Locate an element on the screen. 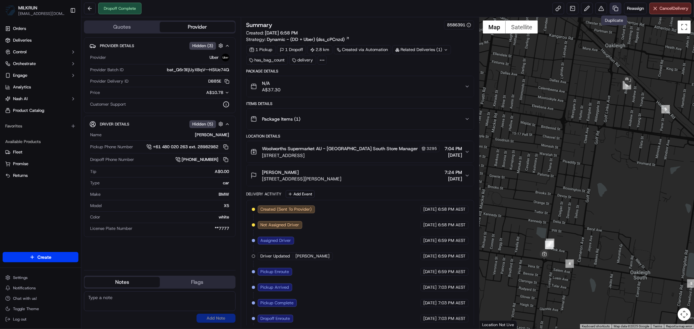 The width and height of the screenshot is (694, 329). span: Dropoff Enroute is located at coordinates (275, 319).